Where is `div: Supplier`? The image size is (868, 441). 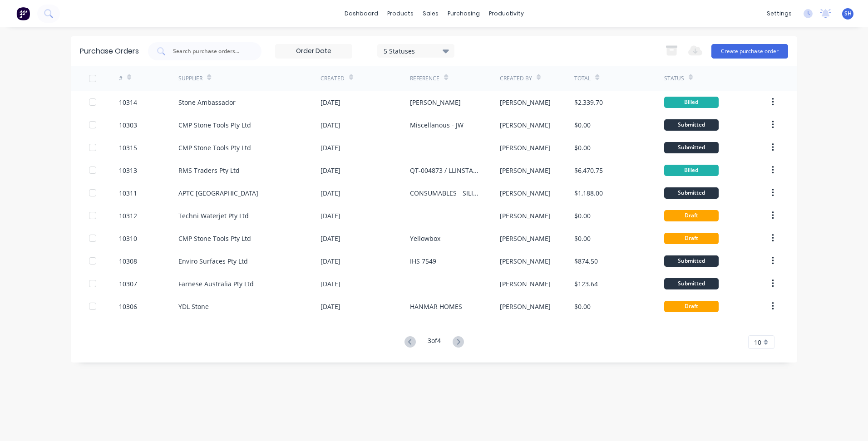 div: Supplier is located at coordinates (190, 79).